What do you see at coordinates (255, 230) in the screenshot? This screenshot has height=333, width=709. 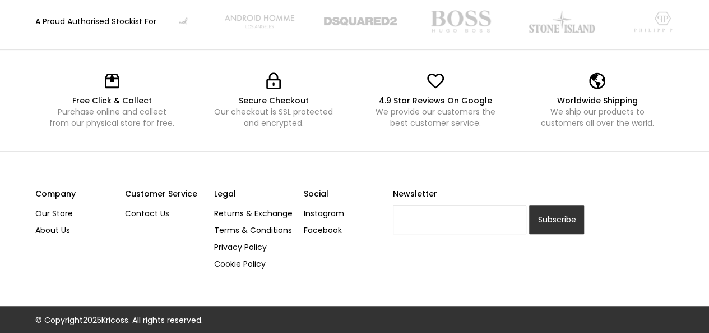 I see `a: Terms & Conditions` at bounding box center [255, 230].